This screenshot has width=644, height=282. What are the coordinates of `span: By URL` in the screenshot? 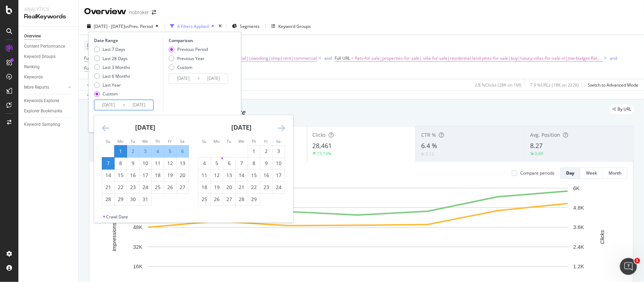 It's located at (624, 110).